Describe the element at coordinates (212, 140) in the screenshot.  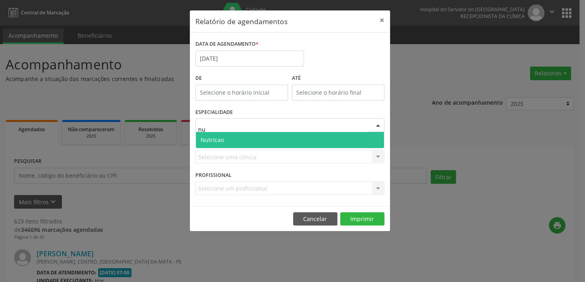
I see `span: Nutricao` at that location.